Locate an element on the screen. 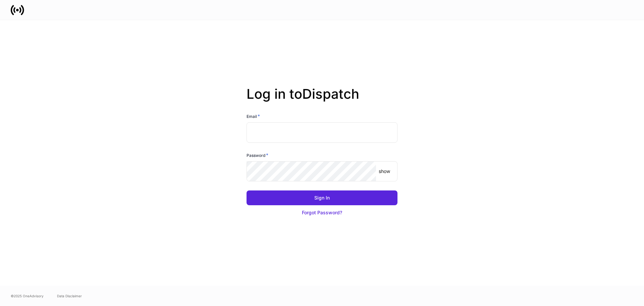 The height and width of the screenshot is (306, 644). div: Forgot Password? is located at coordinates (322, 213).